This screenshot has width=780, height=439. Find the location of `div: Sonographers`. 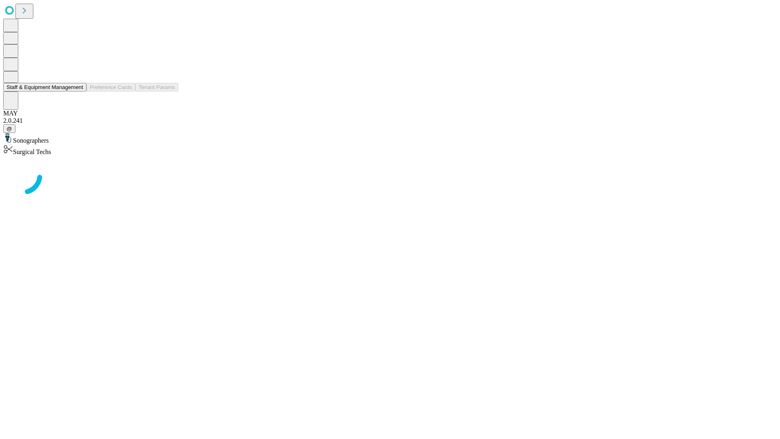

div: Sonographers is located at coordinates (390, 139).